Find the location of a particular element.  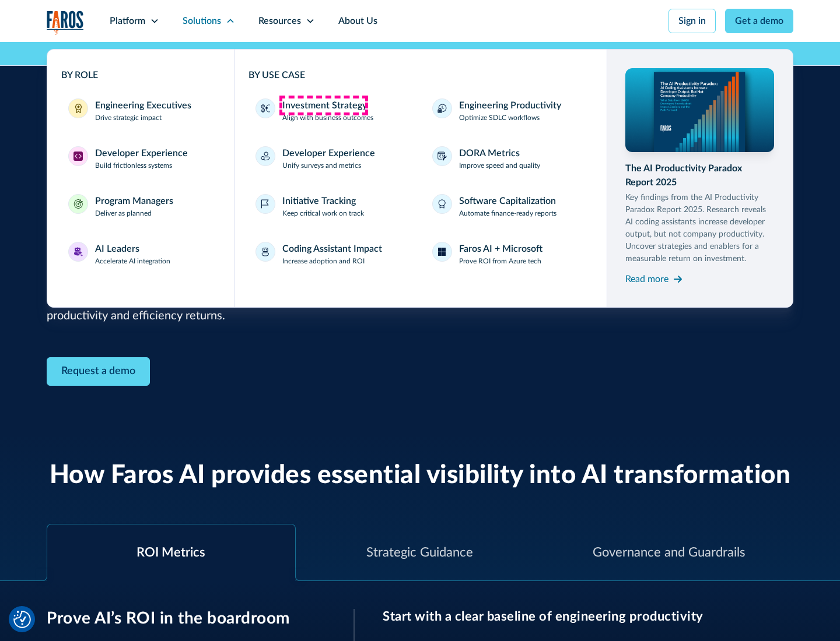

div: DORA Metrics is located at coordinates (489, 154).